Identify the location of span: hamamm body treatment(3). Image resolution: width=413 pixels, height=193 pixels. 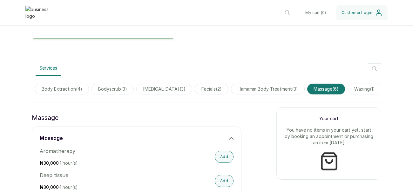
(268, 89).